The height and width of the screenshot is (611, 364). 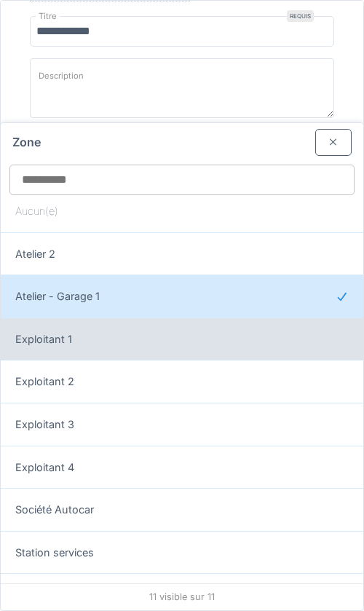 What do you see at coordinates (182, 139) in the screenshot?
I see `div: Zone` at bounding box center [182, 139].